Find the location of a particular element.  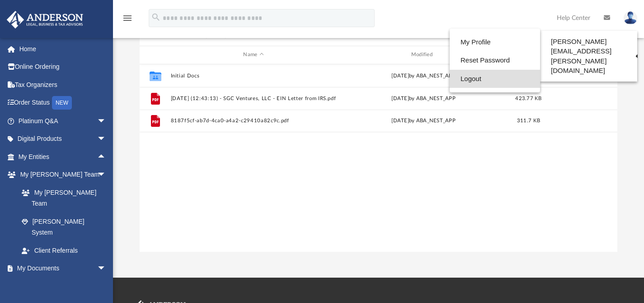

a: Online Ordering is located at coordinates (63, 67).